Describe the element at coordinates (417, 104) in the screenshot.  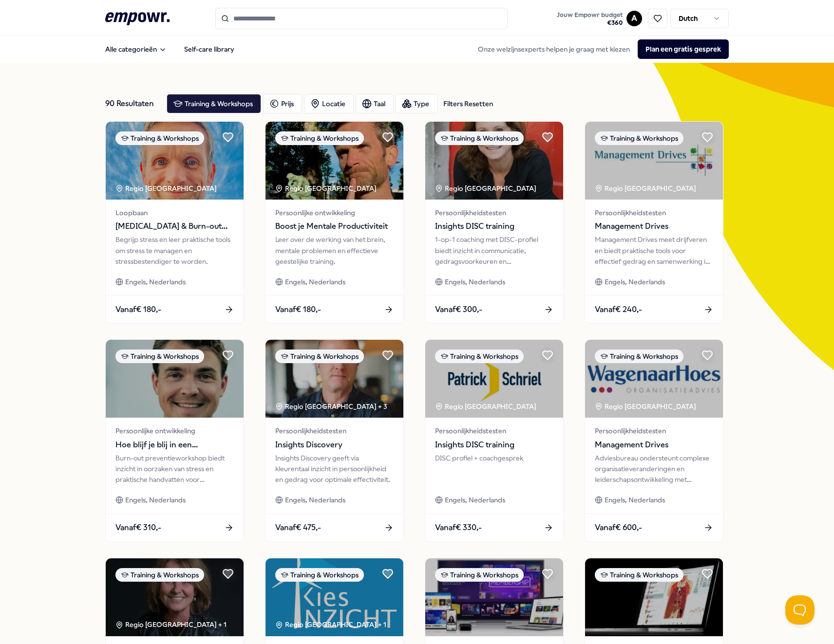
I see `div: Type` at that location.